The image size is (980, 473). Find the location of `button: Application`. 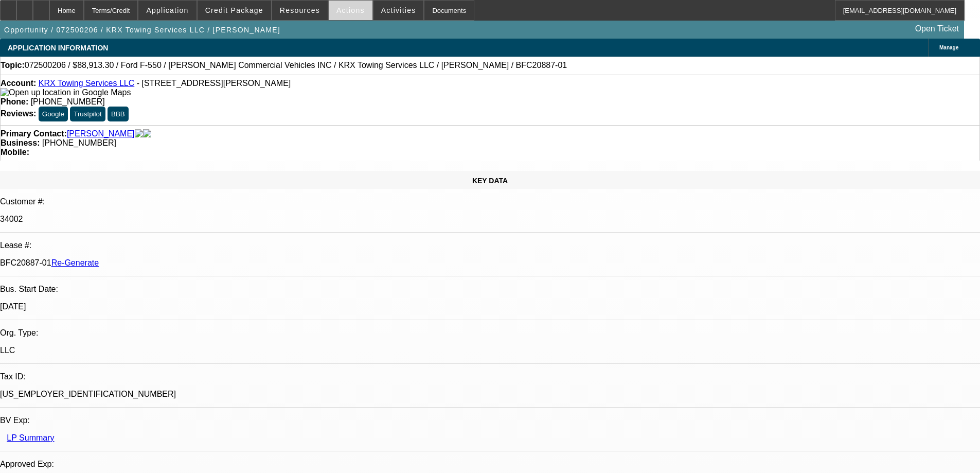

button: Application is located at coordinates (167, 10).